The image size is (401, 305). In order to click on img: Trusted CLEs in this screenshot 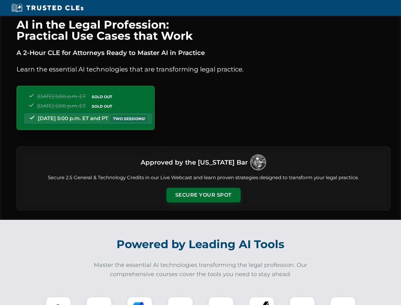, I will do `click(47, 8)`.